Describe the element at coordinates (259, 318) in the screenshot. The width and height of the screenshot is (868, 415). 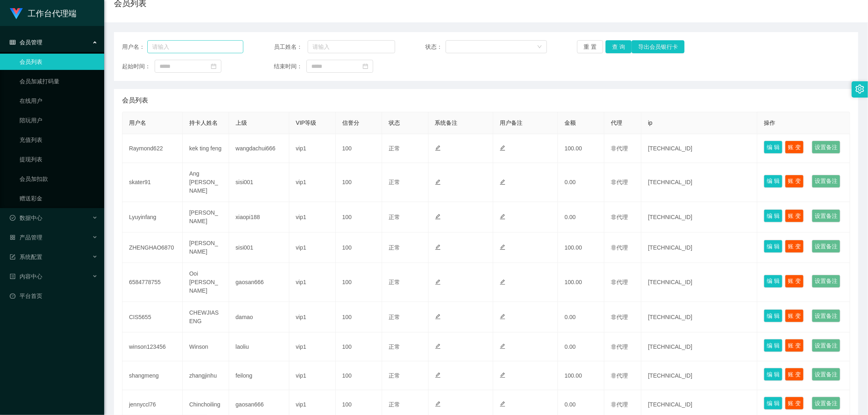
I see `td: damao` at that location.